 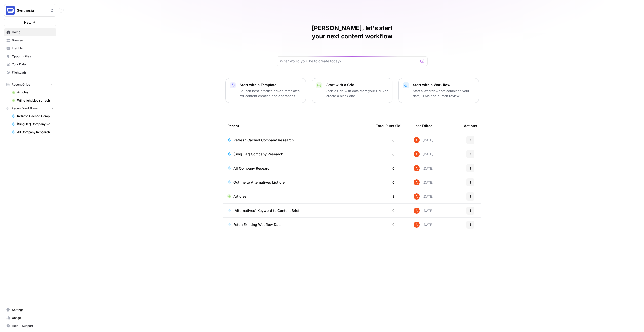 What do you see at coordinates (444, 85) in the screenshot?
I see `p: Start with a Workflow` at bounding box center [444, 85].